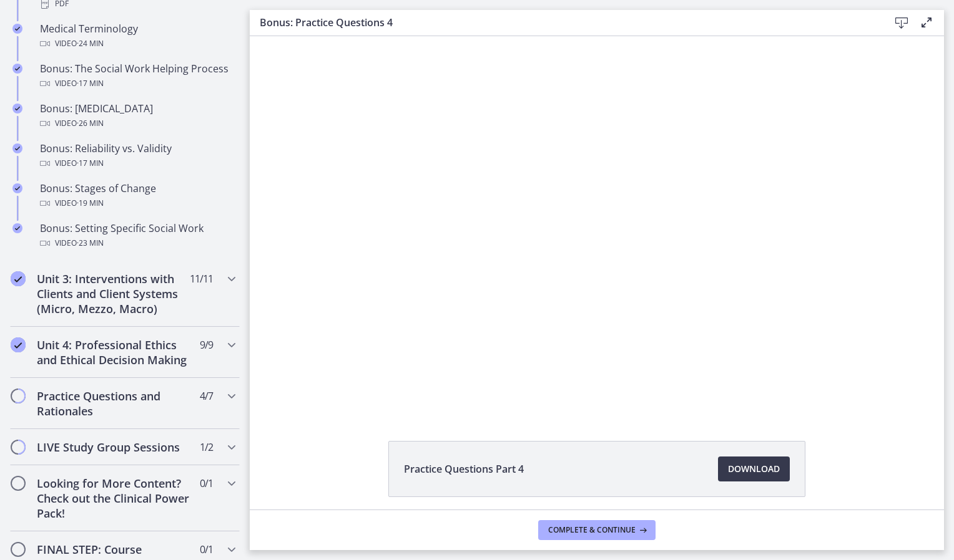 The image size is (954, 560). I want to click on h2: Unit 3: Interventions with Clients and Client Systems (Micro, Mezzo, Macro), so click(113, 293).